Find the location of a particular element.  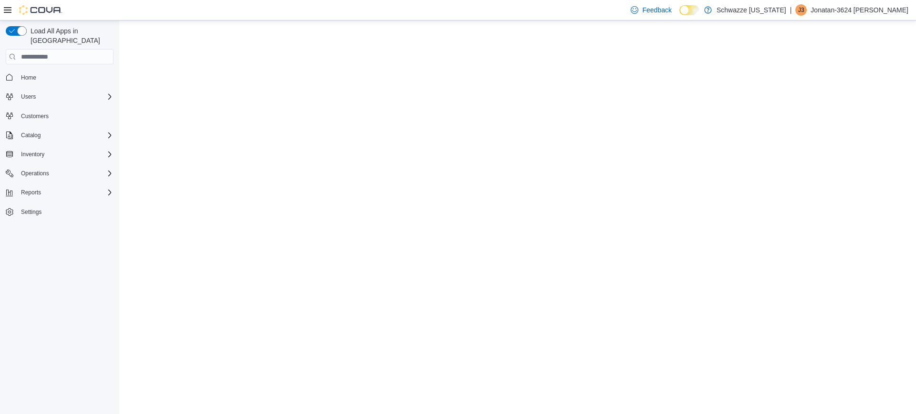

a: Feedback is located at coordinates (651, 10).